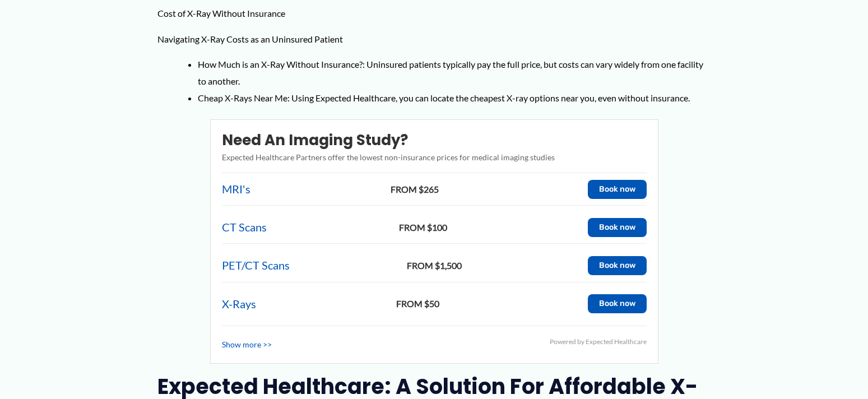  I want to click on a: CT Scans, so click(244, 227).